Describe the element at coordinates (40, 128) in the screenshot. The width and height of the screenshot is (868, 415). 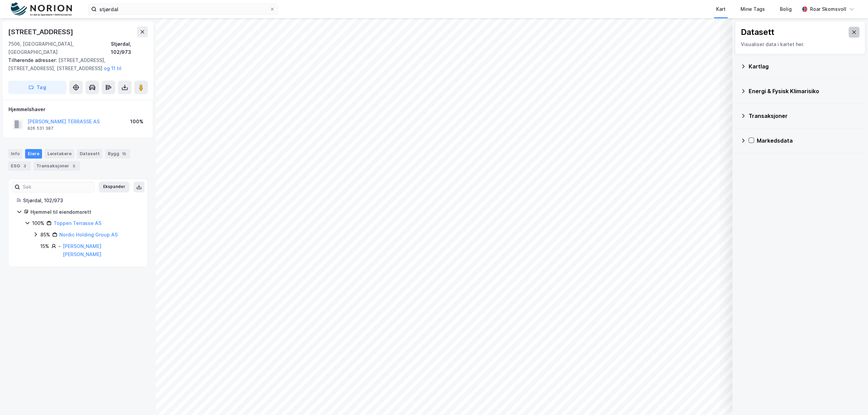
I see `div: 926 531 387` at that location.